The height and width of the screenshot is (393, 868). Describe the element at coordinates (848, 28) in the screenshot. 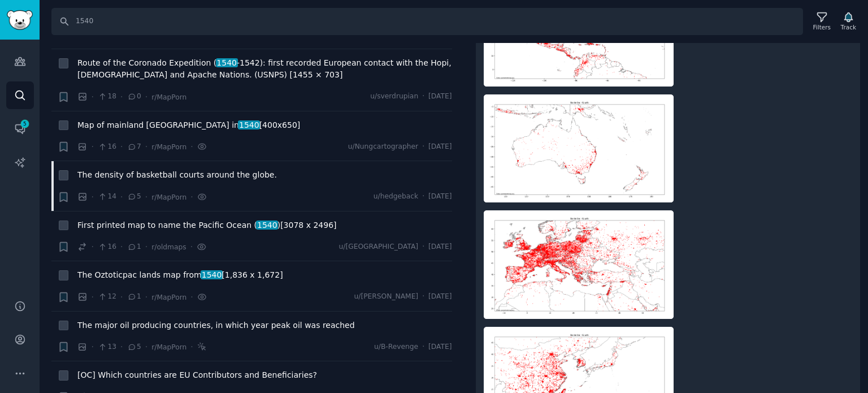

I see `div: Track` at that location.